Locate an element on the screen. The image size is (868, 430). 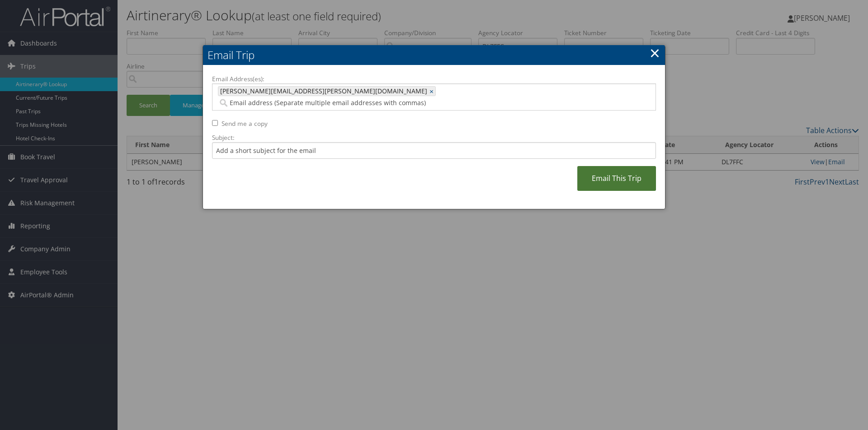
a: Email This Trip is located at coordinates (617, 178).